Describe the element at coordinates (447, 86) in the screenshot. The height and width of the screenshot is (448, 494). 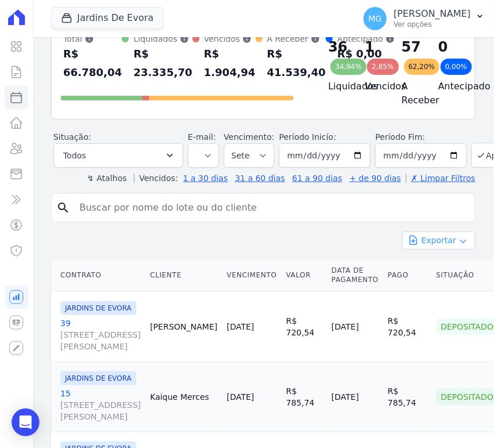
I see `h4: Antecipado` at that location.